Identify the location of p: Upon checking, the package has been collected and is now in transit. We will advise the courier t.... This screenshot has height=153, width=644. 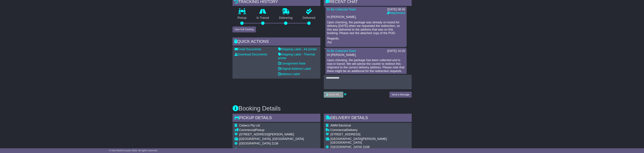
(366, 66).